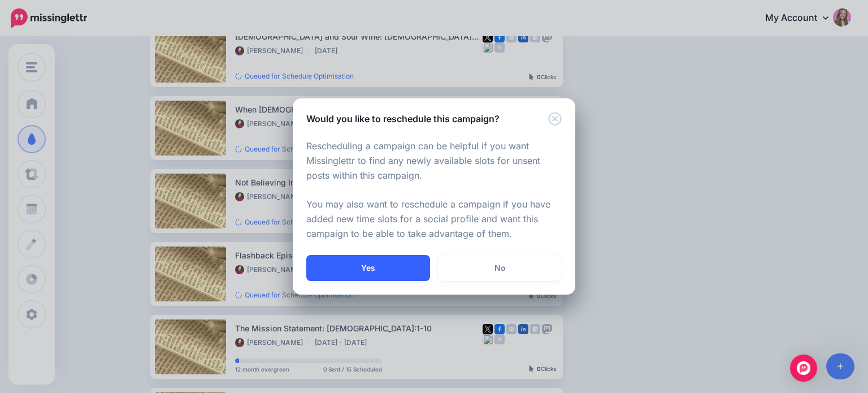  Describe the element at coordinates (803, 367) in the screenshot. I see `div: Open Intercom Messenger` at that location.